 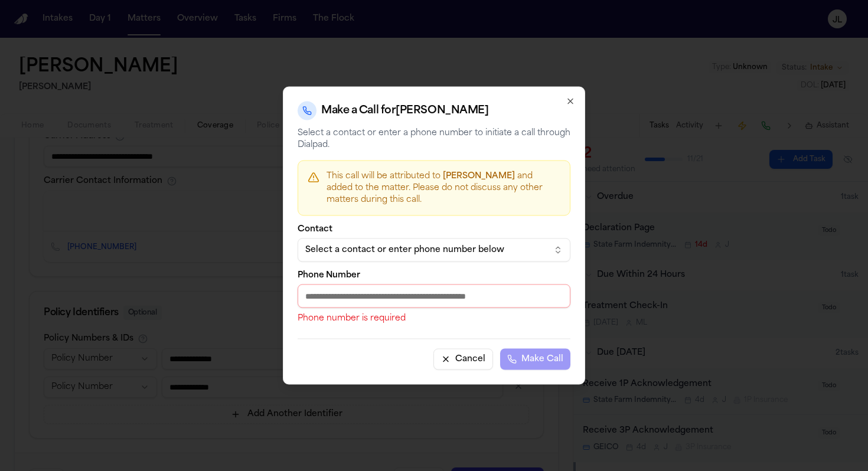 I want to click on label: Phone Number, so click(x=434, y=275).